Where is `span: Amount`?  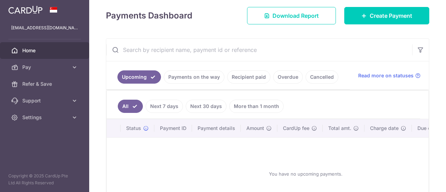 span: Amount is located at coordinates (255, 128).